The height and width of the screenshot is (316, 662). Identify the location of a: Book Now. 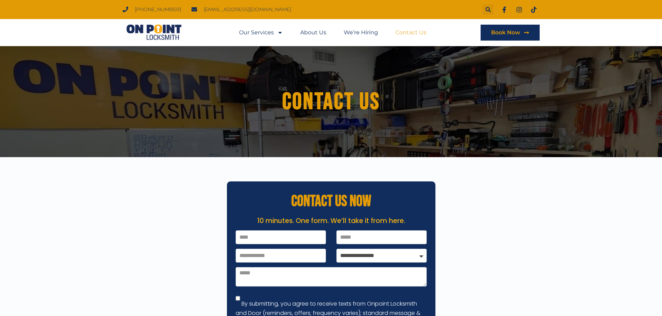
(510, 33).